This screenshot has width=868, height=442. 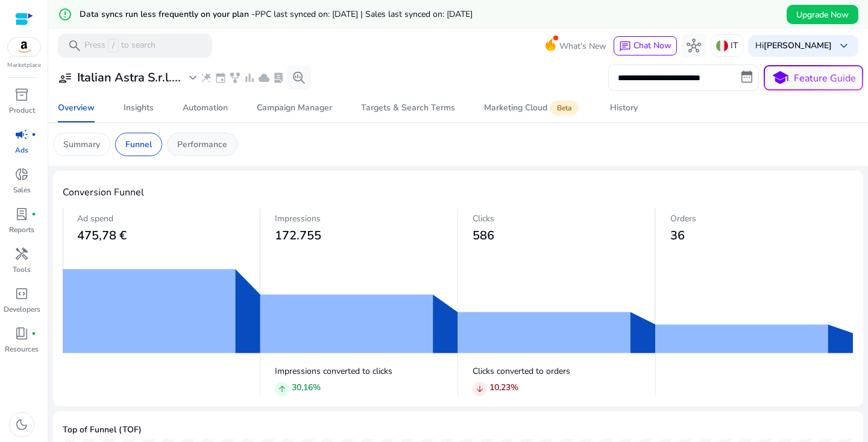 What do you see at coordinates (564, 108) in the screenshot?
I see `span: Beta` at bounding box center [564, 108].